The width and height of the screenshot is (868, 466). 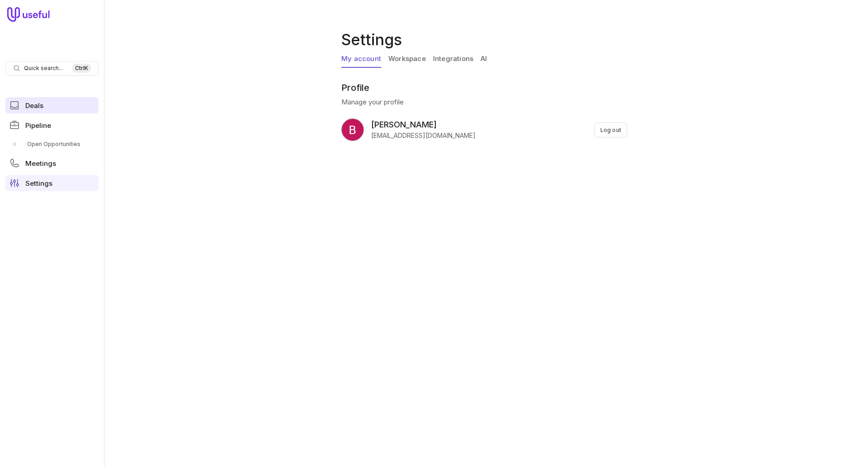 What do you see at coordinates (486, 40) in the screenshot?
I see `h1: Settings` at bounding box center [486, 40].